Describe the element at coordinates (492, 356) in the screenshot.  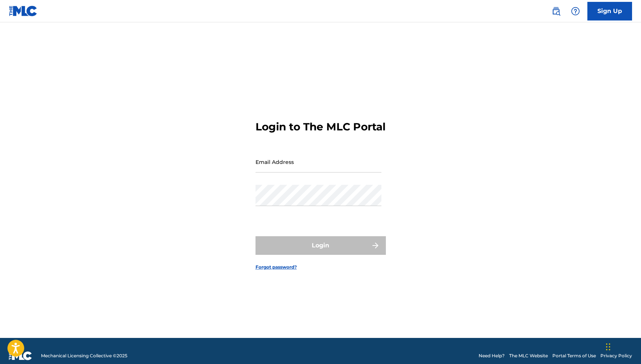
I see `a: Need Help?` at that location.